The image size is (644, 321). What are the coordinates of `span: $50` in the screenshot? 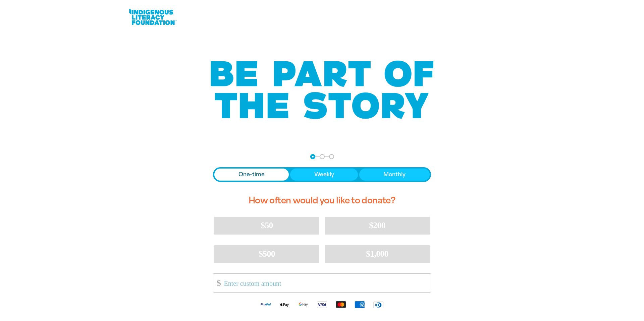 It's located at (267, 225).